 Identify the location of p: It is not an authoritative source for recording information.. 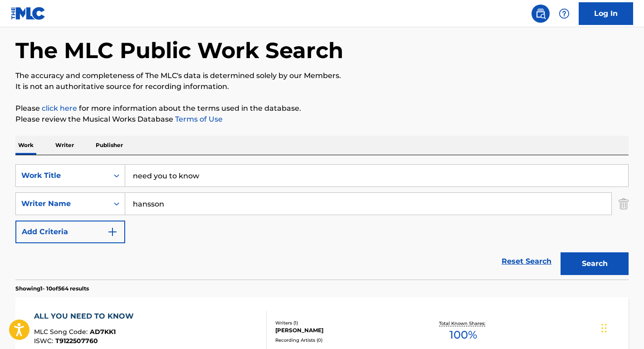
(322, 87).